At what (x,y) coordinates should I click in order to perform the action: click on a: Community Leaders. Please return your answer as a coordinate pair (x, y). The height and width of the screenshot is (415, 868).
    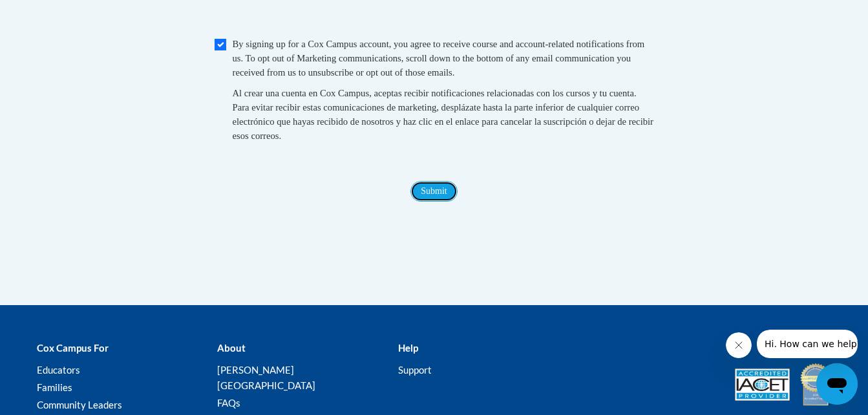
    Looking at the image, I should click on (80, 405).